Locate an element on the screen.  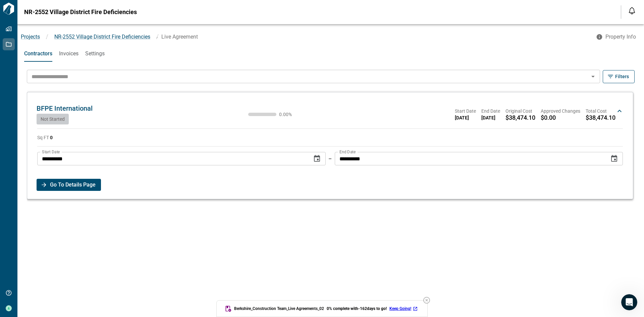
span: Not Started is located at coordinates (53, 119).